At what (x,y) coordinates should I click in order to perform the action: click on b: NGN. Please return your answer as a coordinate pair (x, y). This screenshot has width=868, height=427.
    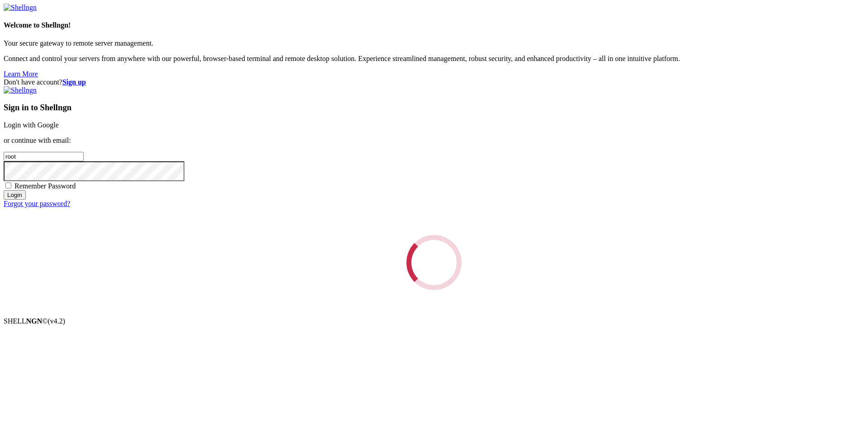
    Looking at the image, I should click on (34, 321).